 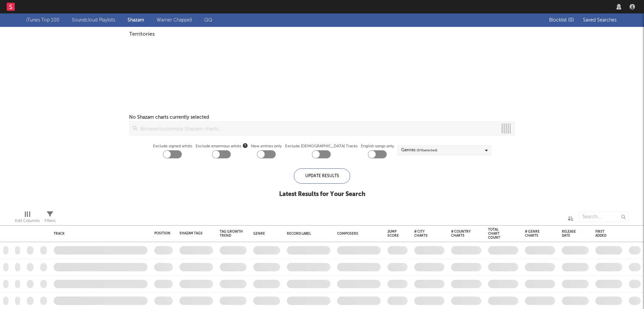 What do you see at coordinates (600, 20) in the screenshot?
I see `span: Saved Searches` at bounding box center [600, 20].